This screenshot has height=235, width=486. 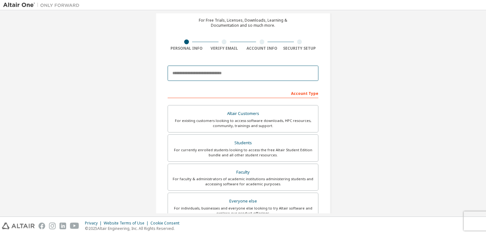 What do you see at coordinates (74, 225) in the screenshot?
I see `img: youtube.svg` at bounding box center [74, 225].